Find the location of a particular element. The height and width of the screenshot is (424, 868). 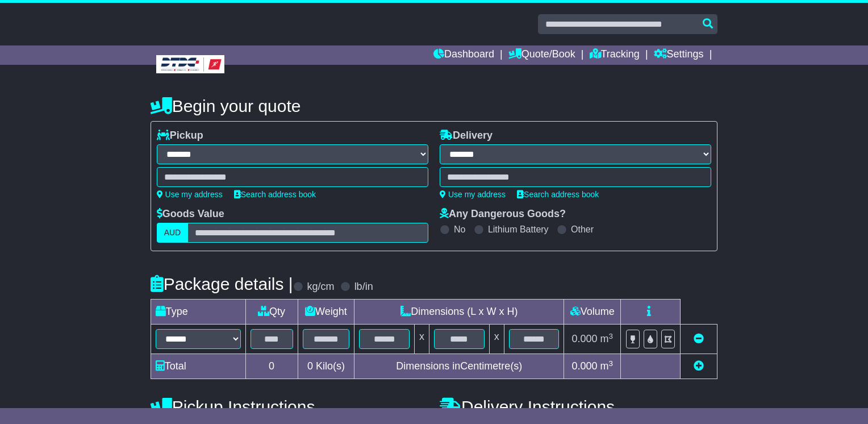

a: Add new item is located at coordinates (699, 366).